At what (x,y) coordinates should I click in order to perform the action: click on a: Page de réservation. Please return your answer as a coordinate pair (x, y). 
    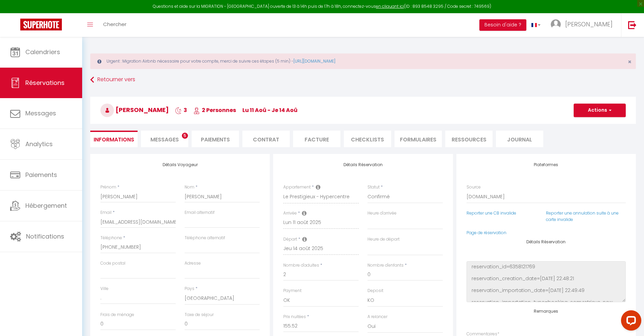
    Looking at the image, I should click on (486, 233).